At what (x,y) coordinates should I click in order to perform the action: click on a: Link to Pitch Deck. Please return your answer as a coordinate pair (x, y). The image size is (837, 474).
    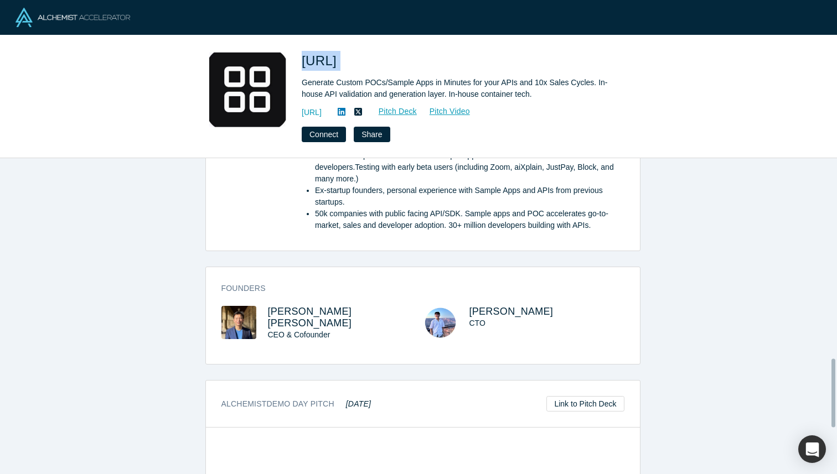
    Looking at the image, I should click on (585, 404).